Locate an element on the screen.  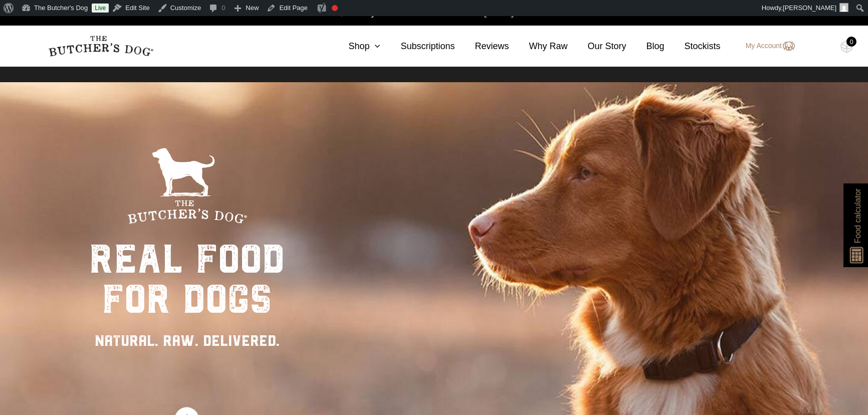
div: Focus keyphrase not set is located at coordinates (335, 8).